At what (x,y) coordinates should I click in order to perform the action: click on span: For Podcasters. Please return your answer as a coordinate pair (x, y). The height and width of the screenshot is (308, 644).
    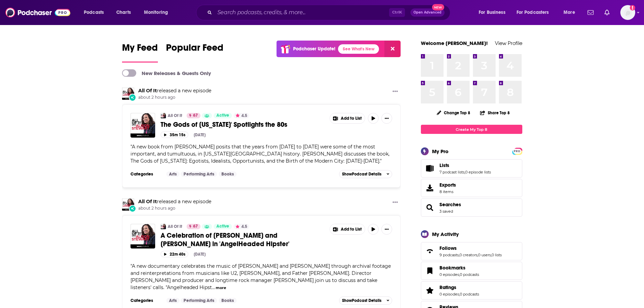
    Looking at the image, I should click on (533, 12).